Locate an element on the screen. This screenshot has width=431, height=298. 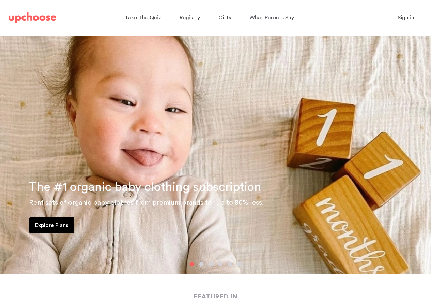
a: Gifts is located at coordinates (226, 18).